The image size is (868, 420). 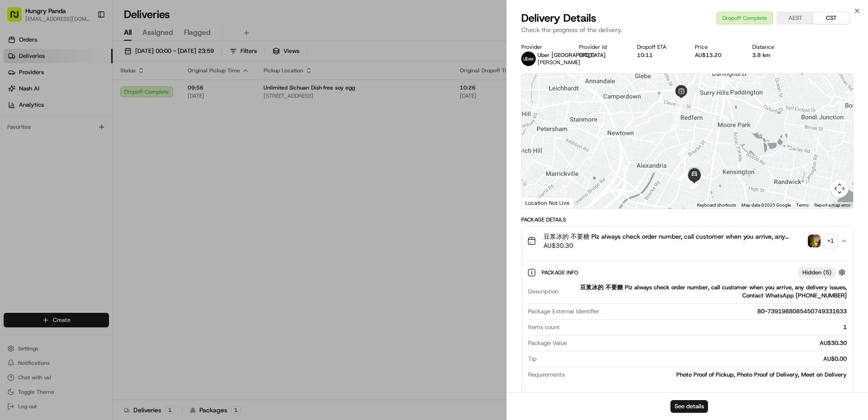 What do you see at coordinates (86, 63) in the screenshot?
I see `input: Clear` at bounding box center [86, 63].